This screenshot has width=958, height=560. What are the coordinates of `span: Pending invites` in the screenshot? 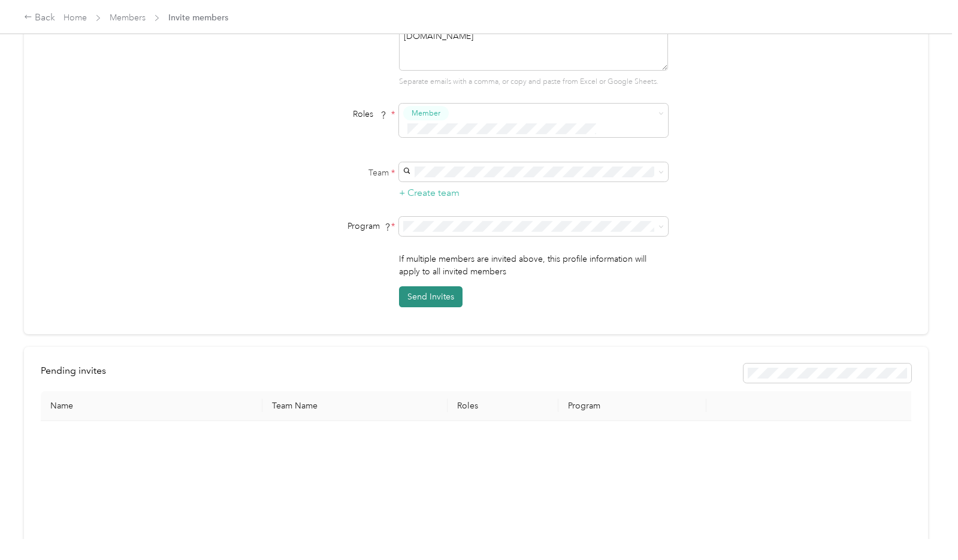 It's located at (73, 370).